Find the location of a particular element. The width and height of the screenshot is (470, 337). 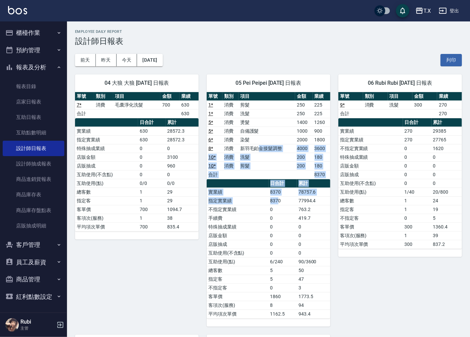

td: 200 is located at coordinates (304, 166).